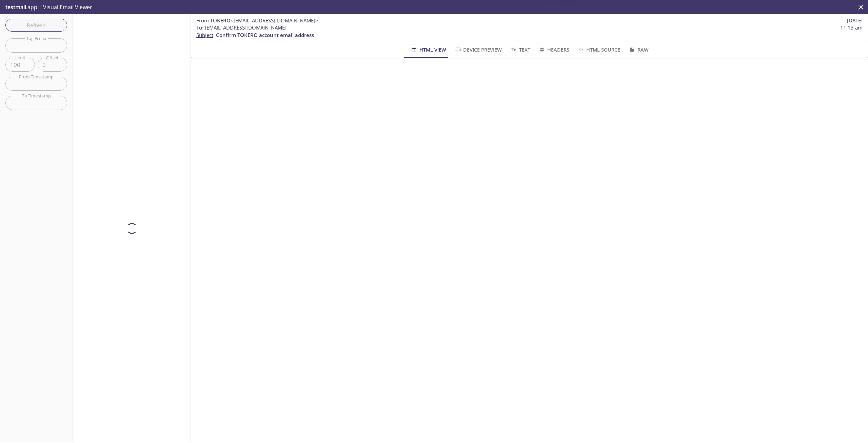 This screenshot has width=868, height=443. Describe the element at coordinates (553, 50) in the screenshot. I see `span: Headers` at that location.